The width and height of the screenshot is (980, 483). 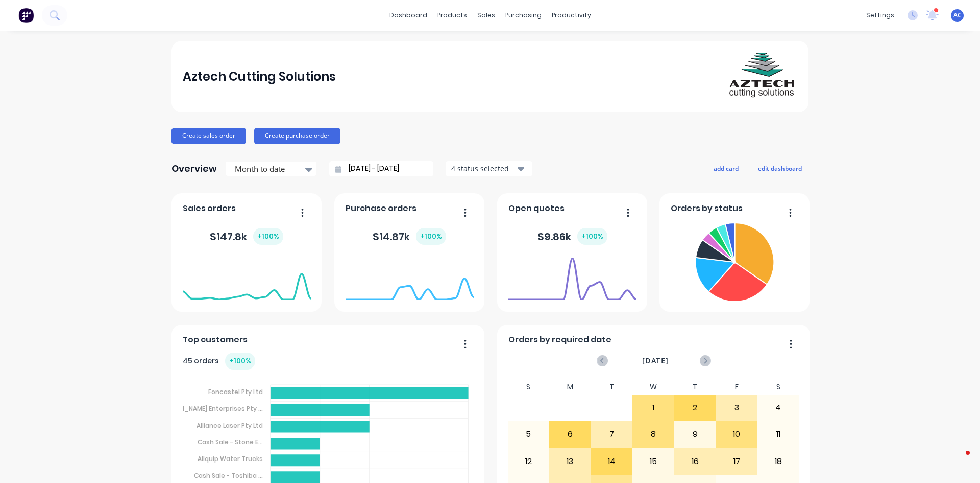 What do you see at coordinates (572, 236) in the screenshot?
I see `div: $ 9.86k` at bounding box center [572, 236].